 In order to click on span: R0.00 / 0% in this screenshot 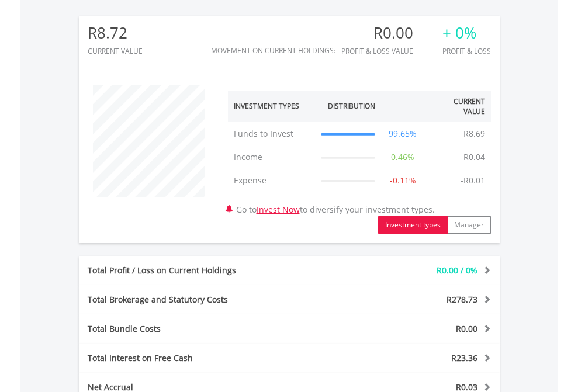, I will do `click(457, 270)`.